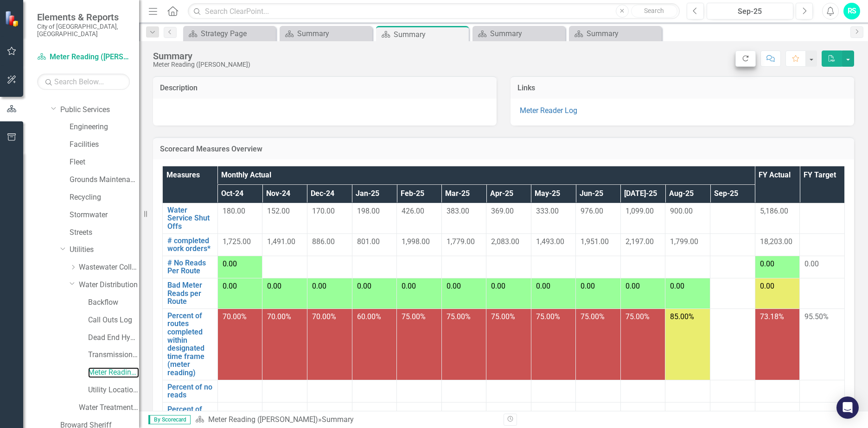  Describe the element at coordinates (100, 110) in the screenshot. I see `a: Public Services` at that location.